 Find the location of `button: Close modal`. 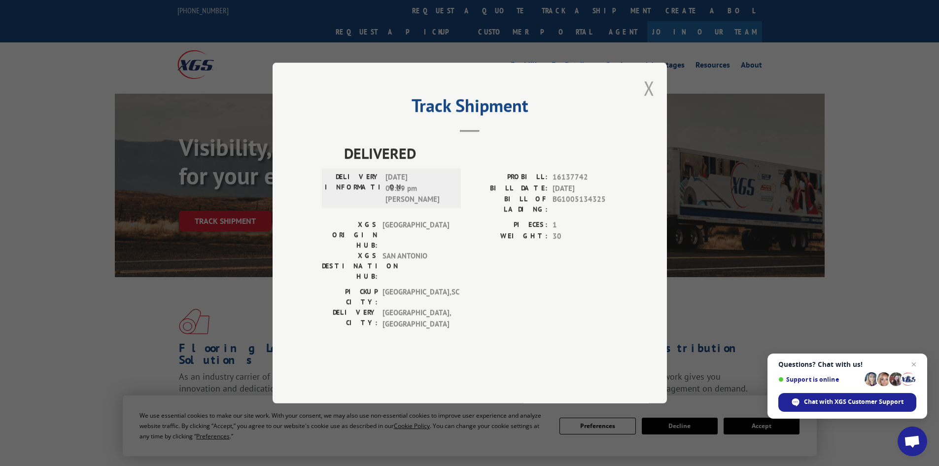

button: Close modal is located at coordinates (649, 88).